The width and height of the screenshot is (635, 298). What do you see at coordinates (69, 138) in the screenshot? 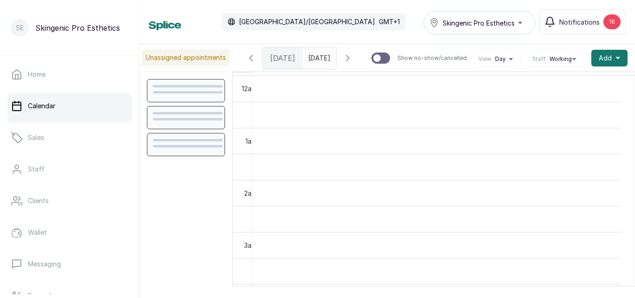
I see `a: Sales` at bounding box center [69, 138].